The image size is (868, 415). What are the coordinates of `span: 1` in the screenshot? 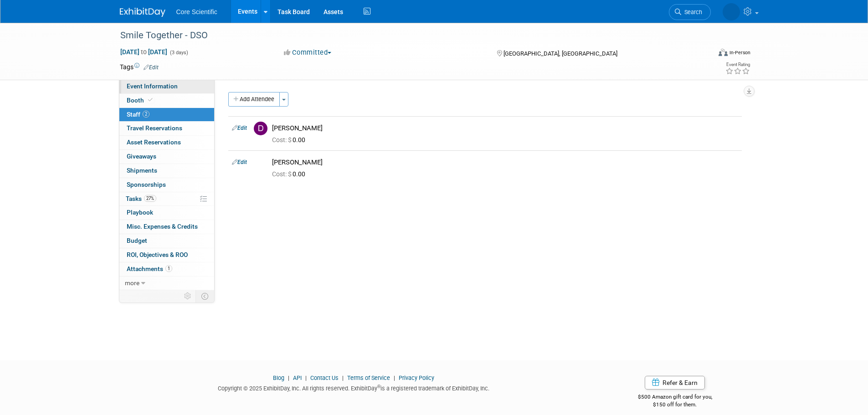 It's located at (169, 268).